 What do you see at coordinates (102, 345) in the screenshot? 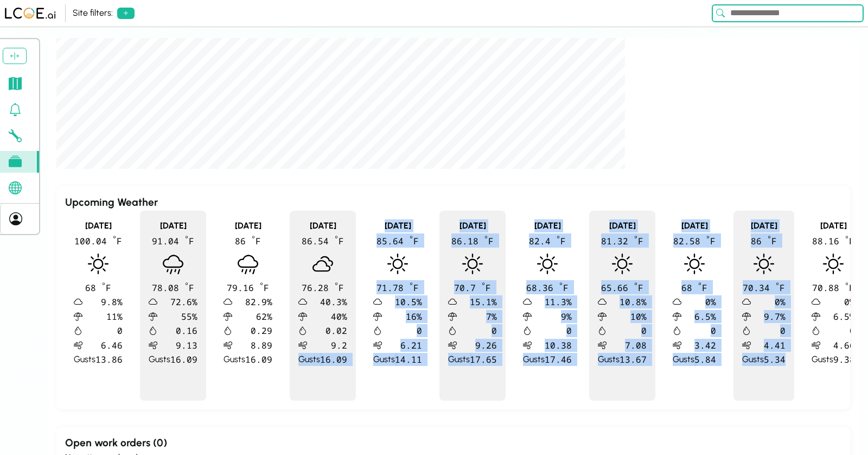
I see `span: 6.46` at bounding box center [102, 345].